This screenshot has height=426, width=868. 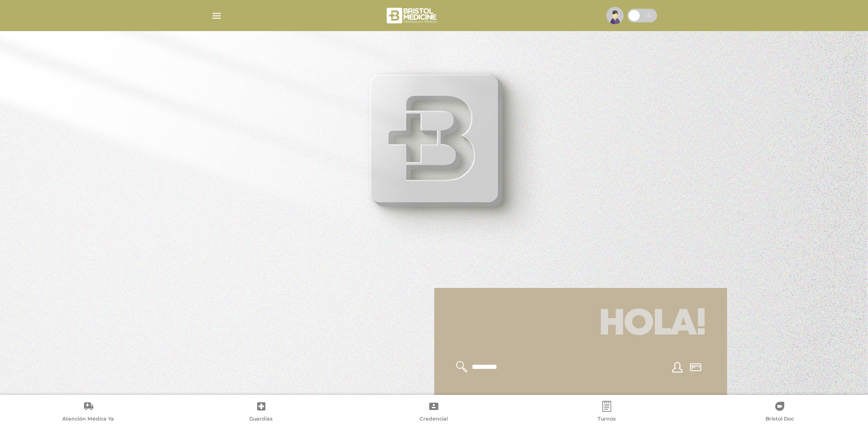 What do you see at coordinates (615, 16) in the screenshot?
I see `img: profile-placeholder.svg` at bounding box center [615, 16].